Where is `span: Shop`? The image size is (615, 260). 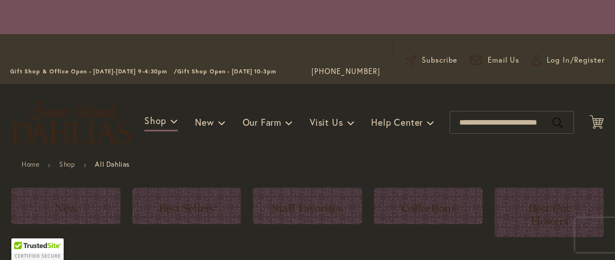 span: Shop is located at coordinates (155, 120).